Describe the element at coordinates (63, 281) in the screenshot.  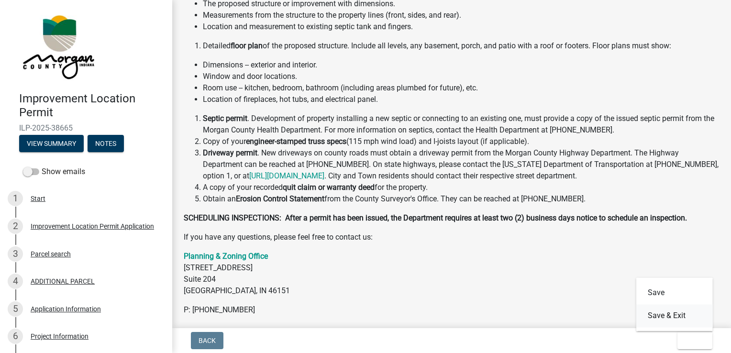
I see `div: ADDITIONAL PARCEL` at that location.